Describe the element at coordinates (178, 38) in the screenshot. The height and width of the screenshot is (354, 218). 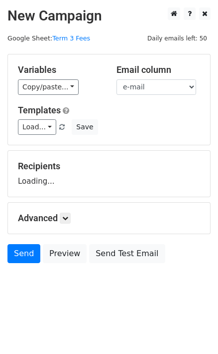
I see `a: Daily emails left: 50` at that location.